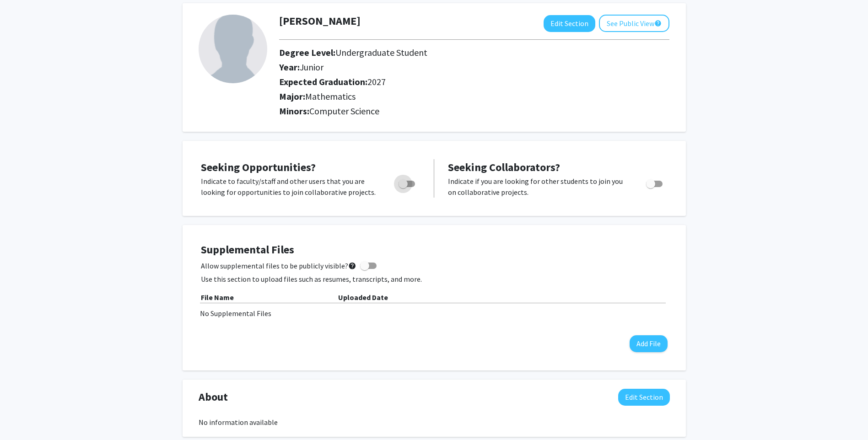 The height and width of the screenshot is (440, 868). What do you see at coordinates (644, 397) in the screenshot?
I see `button: Edit About` at bounding box center [644, 397].